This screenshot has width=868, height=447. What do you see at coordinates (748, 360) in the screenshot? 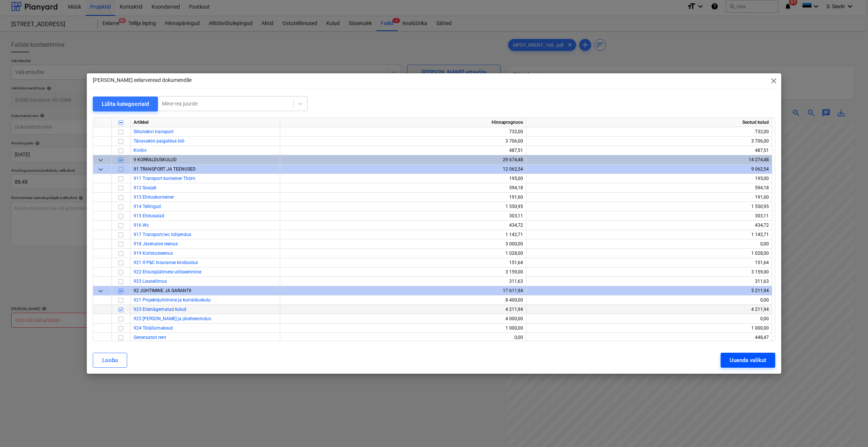
I see `div: Uuenda valikut` at bounding box center [748, 360].